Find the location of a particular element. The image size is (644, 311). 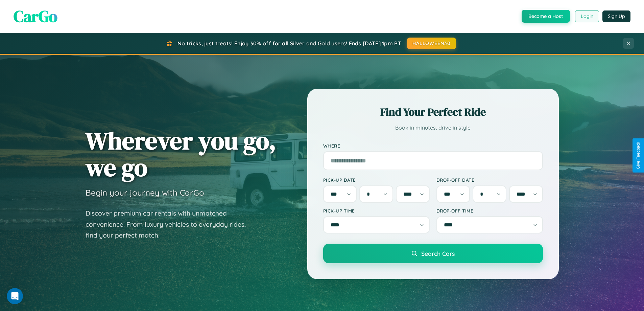

button: HALLOWEEN30 is located at coordinates (431, 44).